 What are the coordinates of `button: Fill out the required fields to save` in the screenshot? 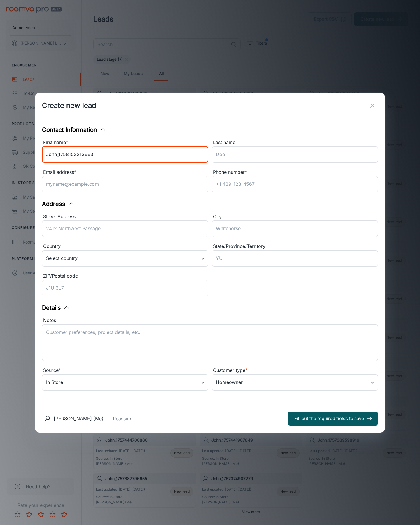 It's located at (333, 419).